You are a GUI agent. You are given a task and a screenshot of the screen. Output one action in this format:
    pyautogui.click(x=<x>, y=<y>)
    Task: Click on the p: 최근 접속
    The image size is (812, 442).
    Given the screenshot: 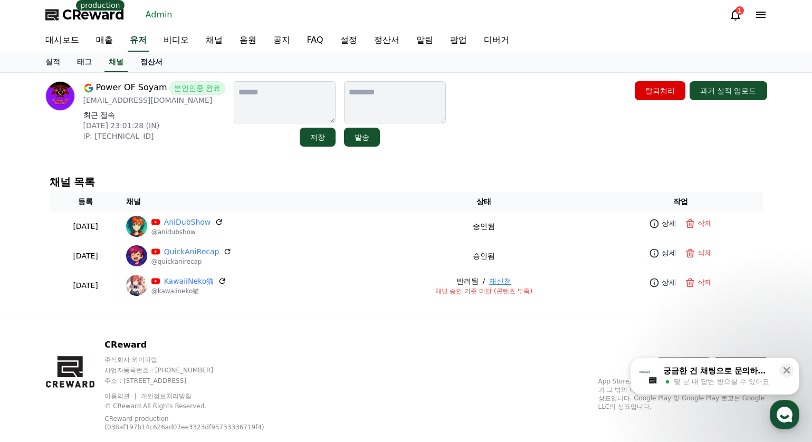 What is the action you would take?
    pyautogui.click(x=155, y=115)
    